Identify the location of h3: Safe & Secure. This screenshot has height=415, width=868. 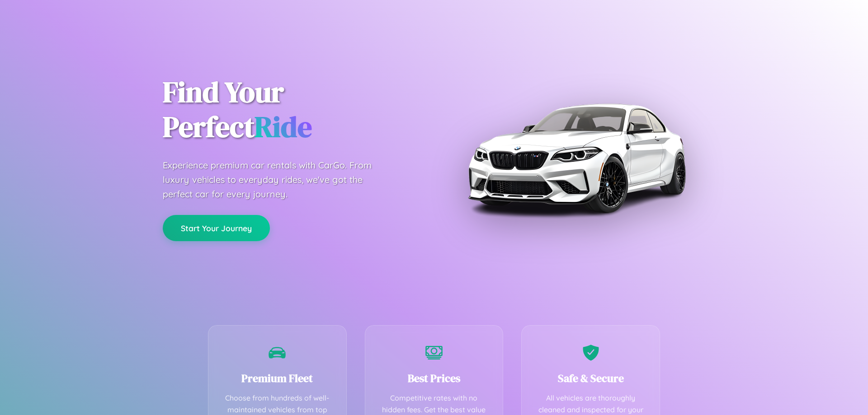
(590, 378).